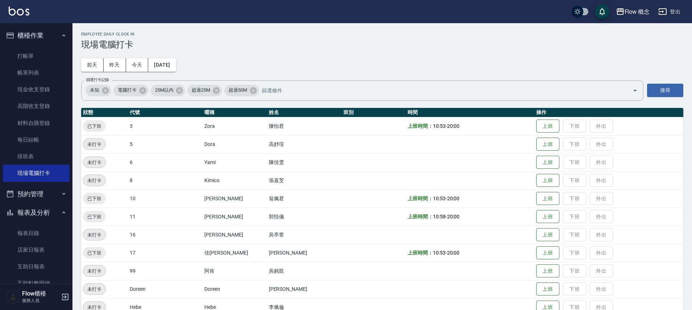  Describe the element at coordinates (234, 180) in the screenshot. I see `td: Kimico` at that location.